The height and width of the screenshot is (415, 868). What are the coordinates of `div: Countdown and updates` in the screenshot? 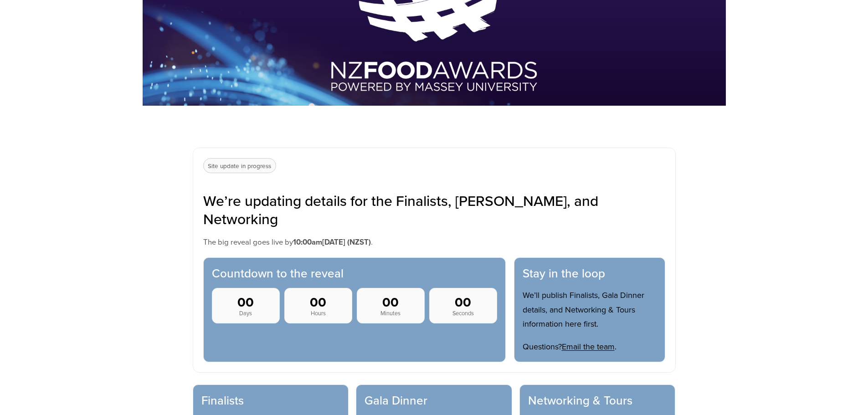 It's located at (434, 309).